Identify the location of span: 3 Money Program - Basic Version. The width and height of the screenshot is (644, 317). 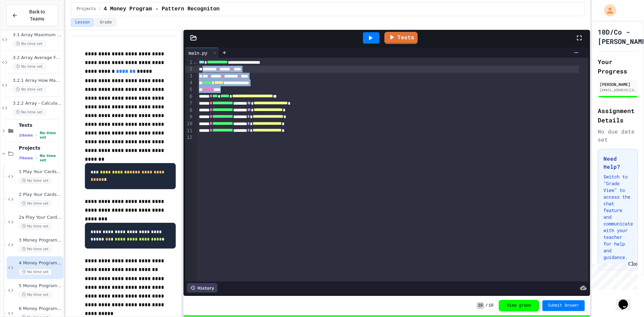
(40, 240).